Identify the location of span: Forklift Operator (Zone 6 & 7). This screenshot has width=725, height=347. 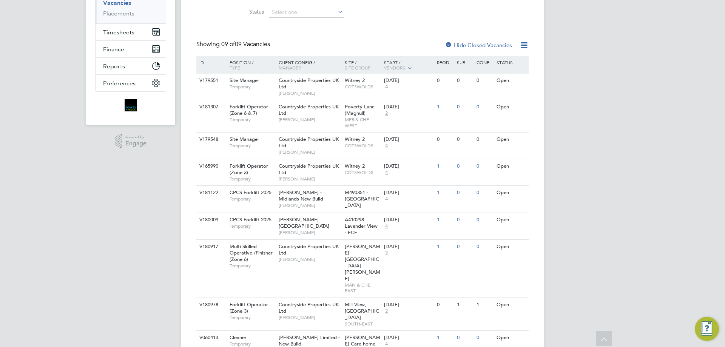
(249, 110).